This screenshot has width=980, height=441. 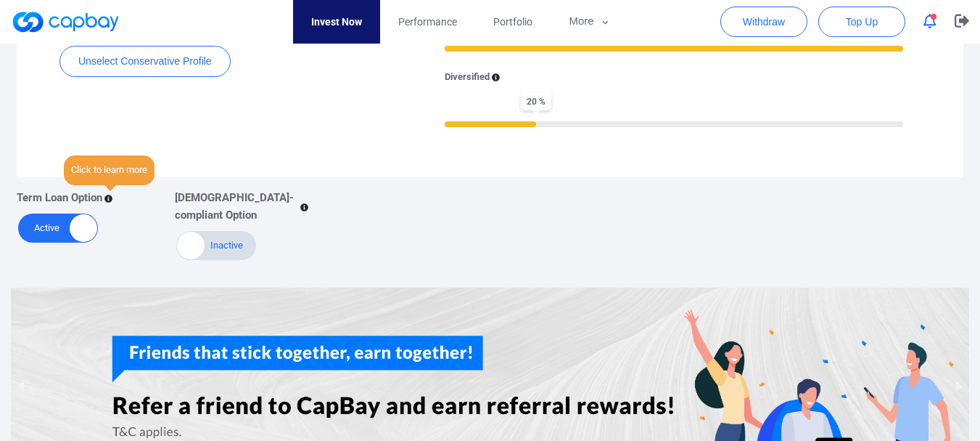 I want to click on p: Term Loan Option, so click(x=59, y=198).